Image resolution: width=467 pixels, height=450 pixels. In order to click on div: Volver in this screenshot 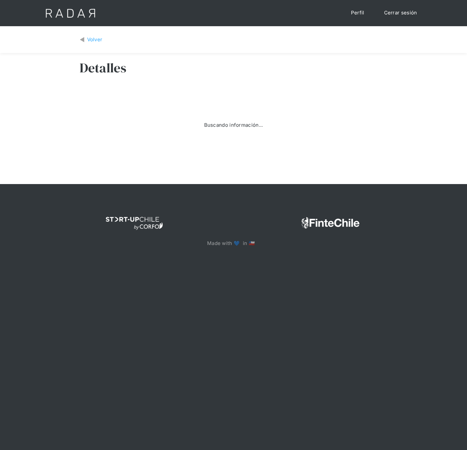, I will do `click(95, 40)`.